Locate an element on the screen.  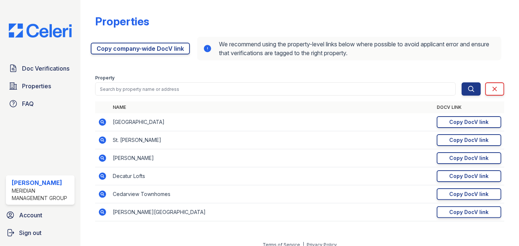
div: Meridian Management Group is located at coordinates (41, 194).